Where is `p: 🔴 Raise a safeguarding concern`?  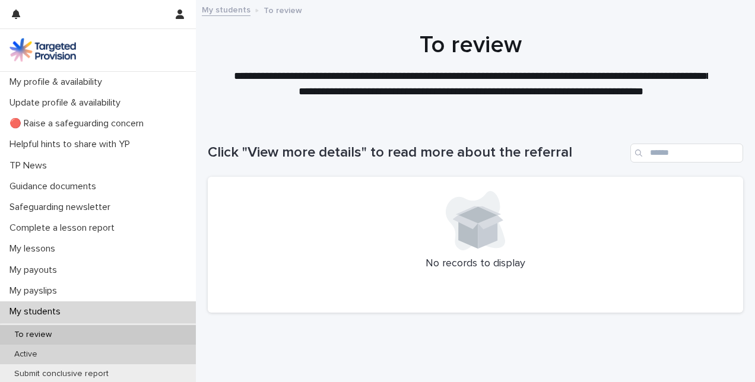
p: 🔴 Raise a safeguarding concern is located at coordinates (79, 123).